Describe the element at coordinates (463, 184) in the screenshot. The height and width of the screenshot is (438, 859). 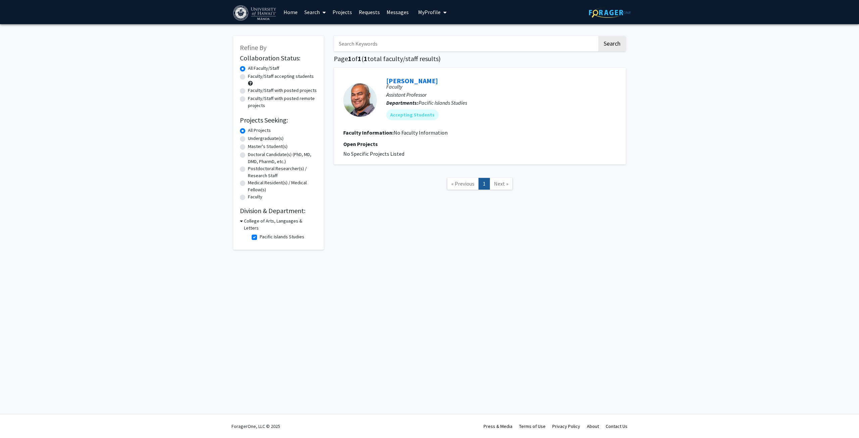
I see `span: « Previous` at that location.